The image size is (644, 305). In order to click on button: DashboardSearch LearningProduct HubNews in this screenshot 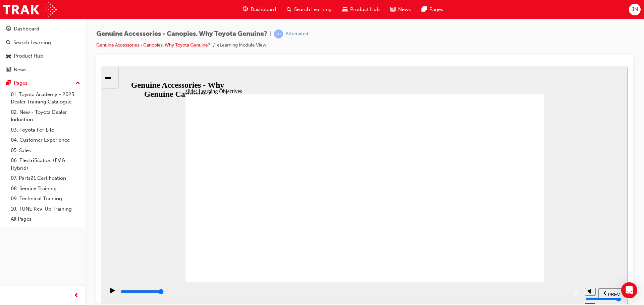, I will do `click(43, 50)`.